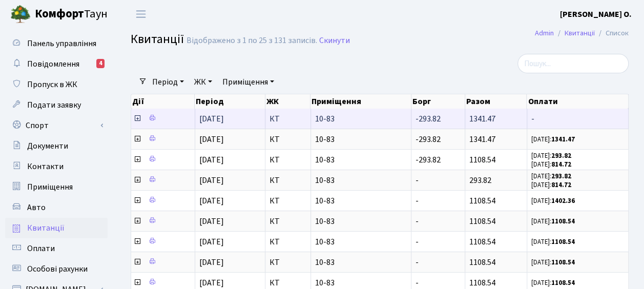 The width and height of the screenshot is (644, 289). What do you see at coordinates (288, 102) in the screenshot?
I see `th: ЖК` at bounding box center [288, 102].